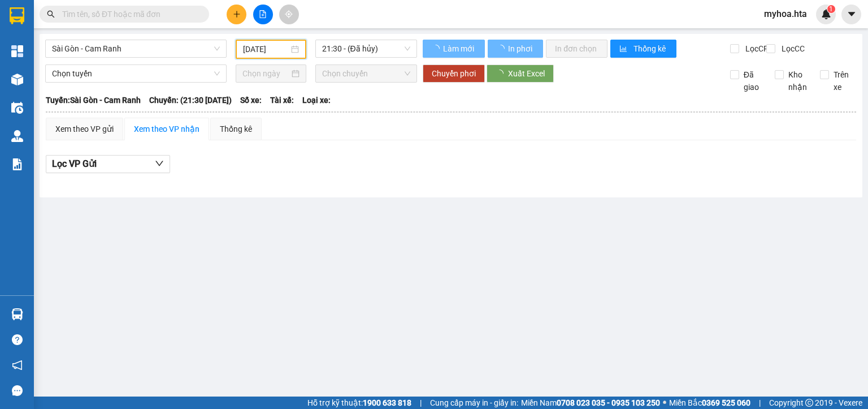 The height and width of the screenshot is (409, 868). What do you see at coordinates (809, 403) in the screenshot?
I see `span: copyright` at bounding box center [809, 403].